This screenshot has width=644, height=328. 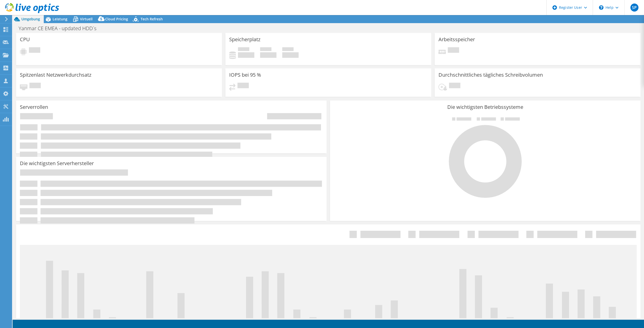 What do you see at coordinates (634, 8) in the screenshot?
I see `span: SP` at bounding box center [634, 8].